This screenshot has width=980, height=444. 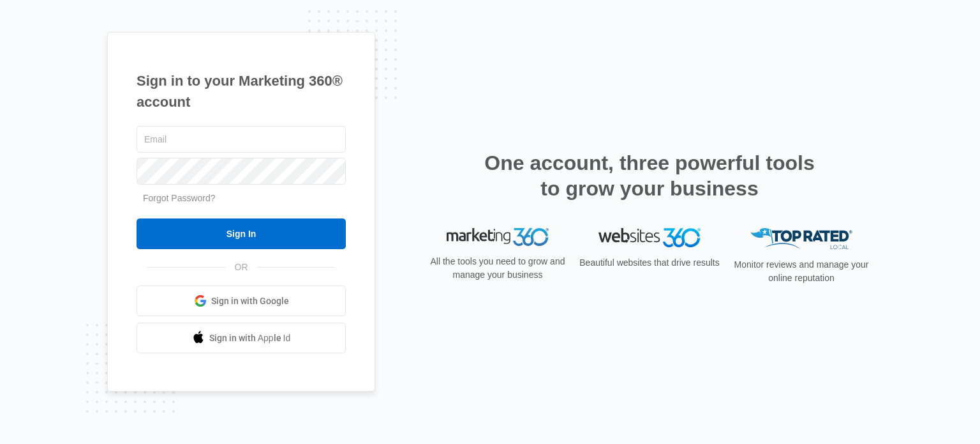 I want to click on p: All the tools you need to grow and manage your business, so click(x=498, y=268).